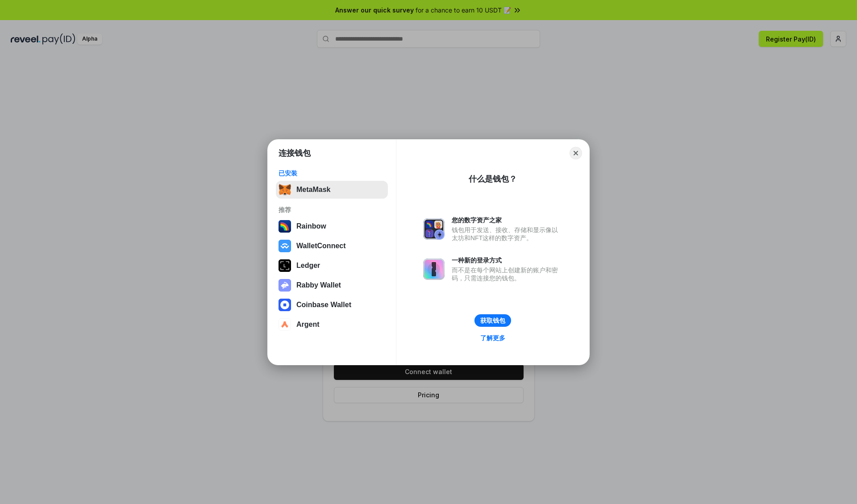 Image resolution: width=857 pixels, height=504 pixels. Describe the element at coordinates (308, 266) in the screenshot. I see `div: Ledger` at that location.